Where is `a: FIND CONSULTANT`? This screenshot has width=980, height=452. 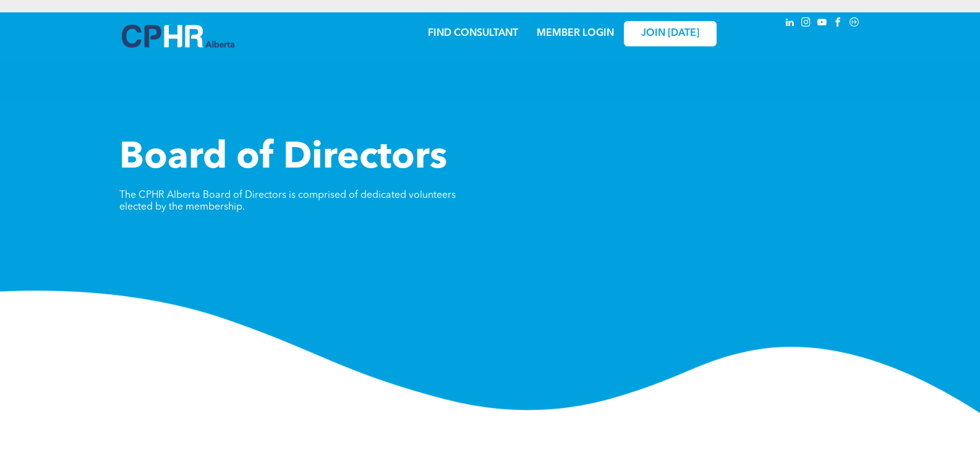 a: FIND CONSULTANT is located at coordinates (473, 34).